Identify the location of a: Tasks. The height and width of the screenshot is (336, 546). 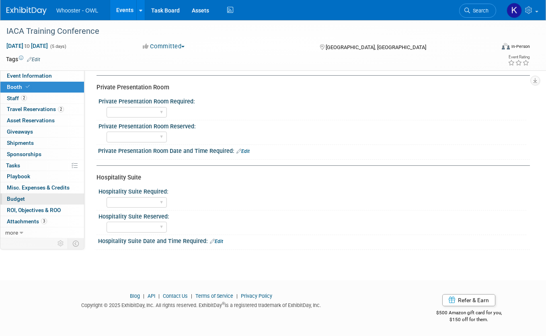
(42, 165).